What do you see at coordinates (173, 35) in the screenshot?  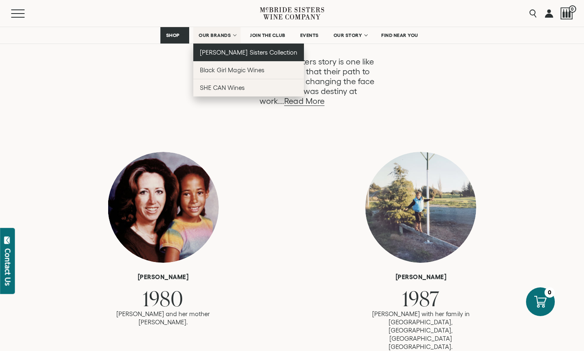 I see `span: SHOP` at bounding box center [173, 35].